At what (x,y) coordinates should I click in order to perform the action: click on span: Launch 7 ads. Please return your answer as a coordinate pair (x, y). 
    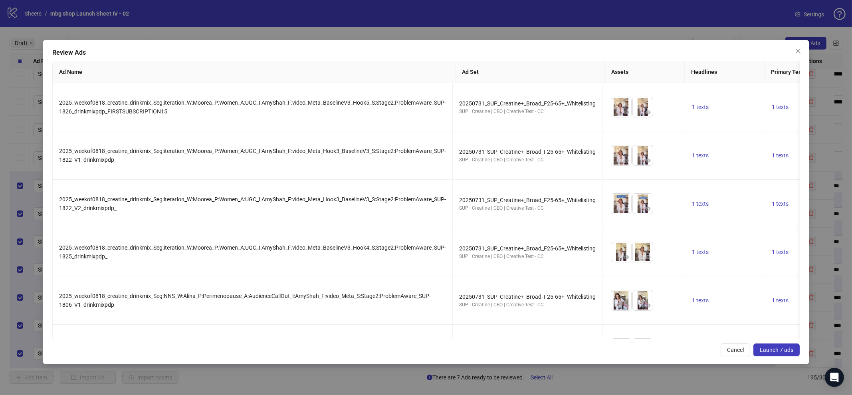
    Looking at the image, I should click on (777, 350).